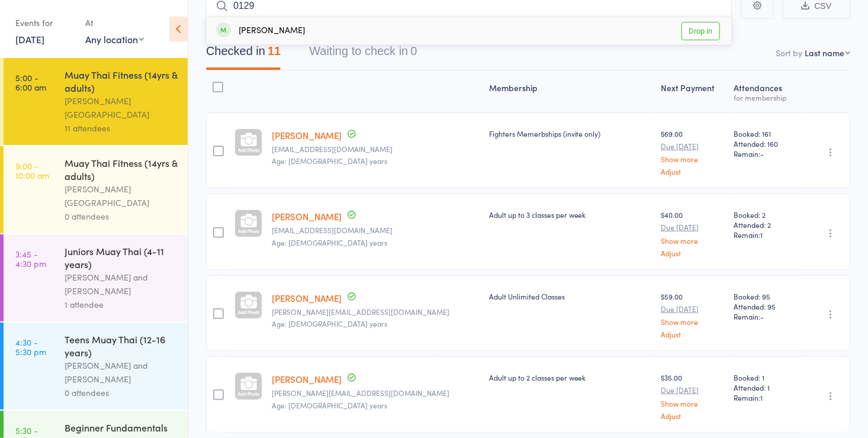 This screenshot has width=868, height=438. What do you see at coordinates (121, 258) in the screenshot?
I see `div: Juniors Muay Thai (4-11 years)` at bounding box center [121, 258].